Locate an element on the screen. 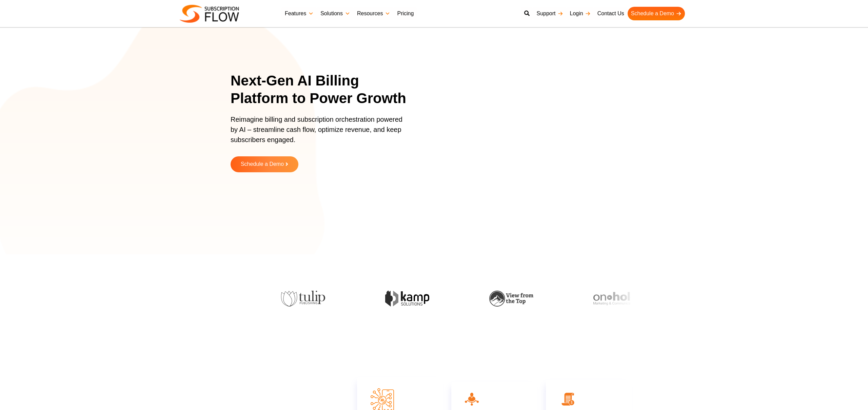  span: Schedule a Demo is located at coordinates (262, 164).